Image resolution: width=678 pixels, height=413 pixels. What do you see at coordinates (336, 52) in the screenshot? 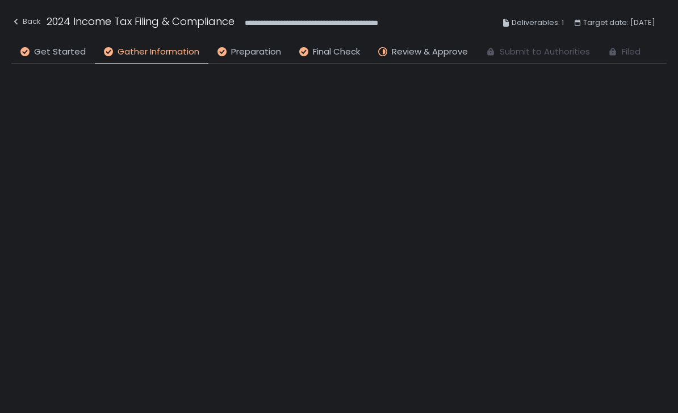
I see `span: Final Check` at bounding box center [336, 52].